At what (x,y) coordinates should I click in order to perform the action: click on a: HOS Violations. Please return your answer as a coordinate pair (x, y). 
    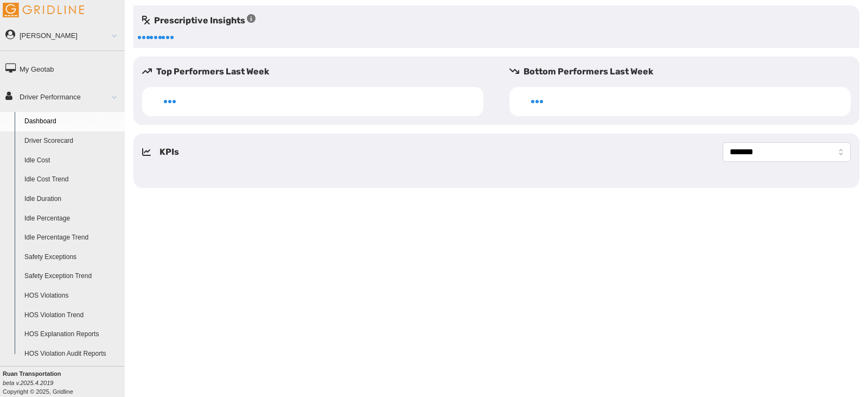
    Looking at the image, I should click on (72, 296).